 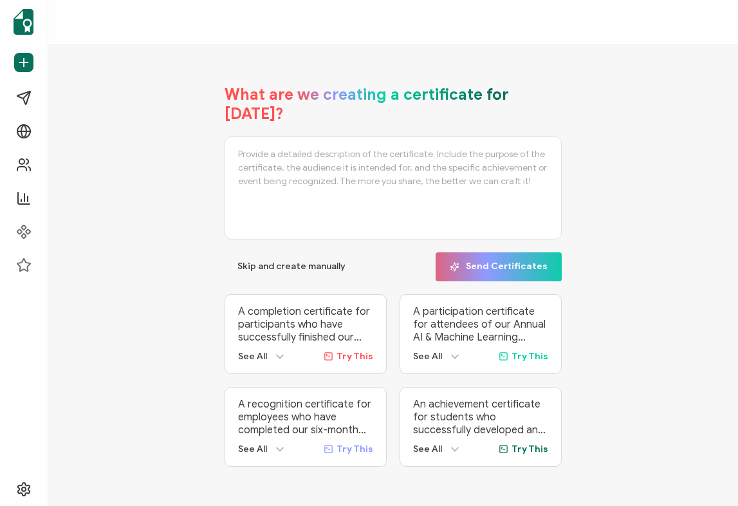 What do you see at coordinates (498, 266) in the screenshot?
I see `button: Send Certificates` at bounding box center [498, 266].